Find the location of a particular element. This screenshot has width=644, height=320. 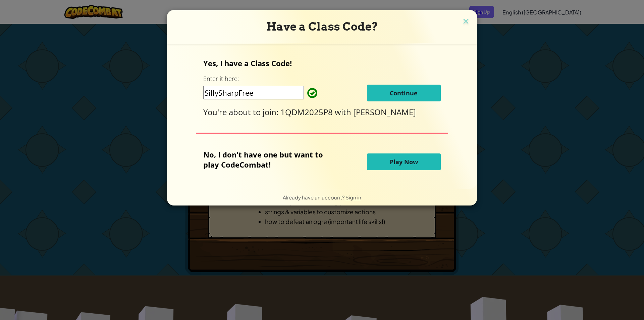

img: close icon is located at coordinates (466, 22).